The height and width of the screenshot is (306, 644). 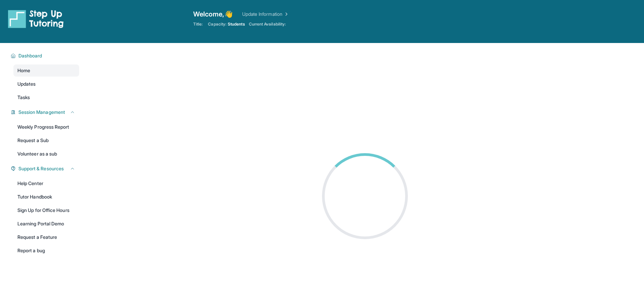 What do you see at coordinates (267, 24) in the screenshot?
I see `span: Current Availability:` at bounding box center [267, 24].